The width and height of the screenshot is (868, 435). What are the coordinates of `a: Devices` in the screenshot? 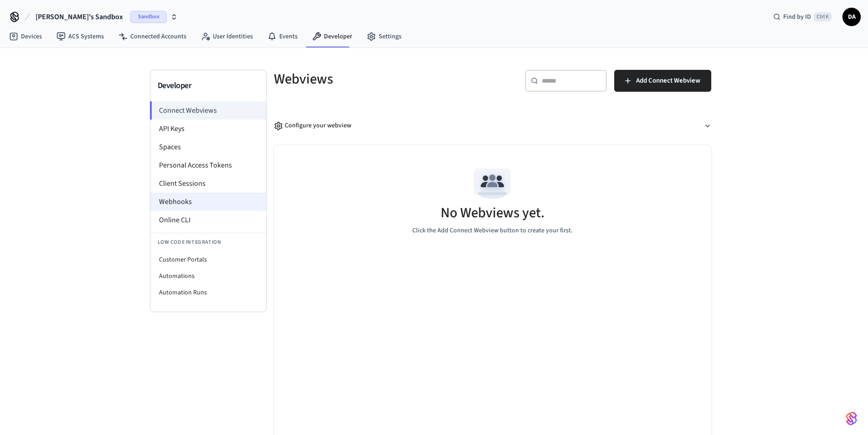 It's located at (25, 36).